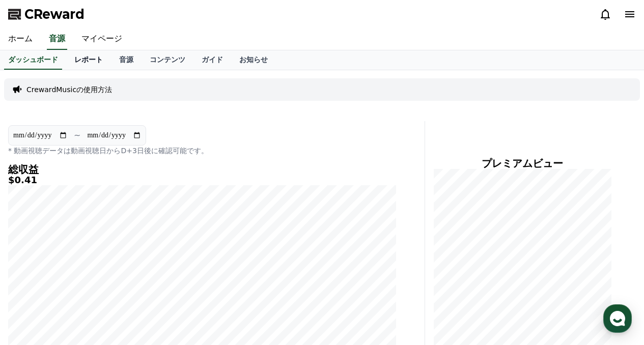 The image size is (644, 345). Describe the element at coordinates (69, 89) in the screenshot. I see `a: CrewardMusicの使用方法` at that location.